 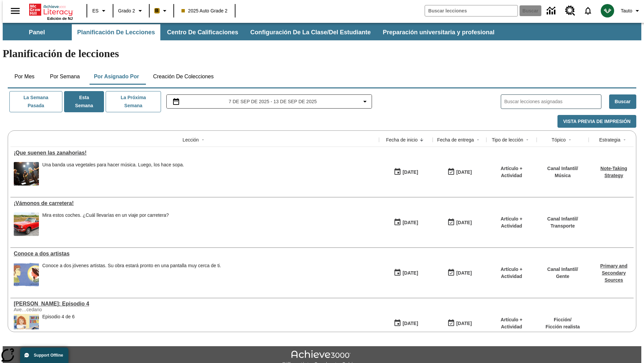 I want to click on a: Portada, so click(x=51, y=9).